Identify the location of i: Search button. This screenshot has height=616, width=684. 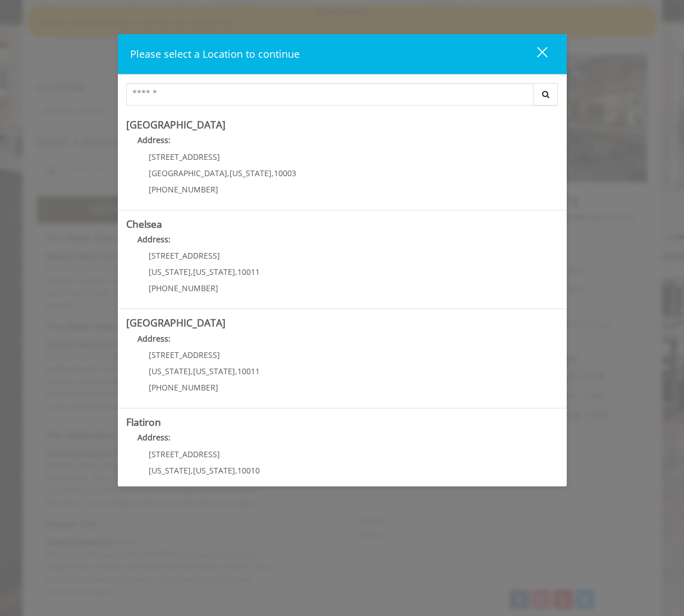
(545, 94).